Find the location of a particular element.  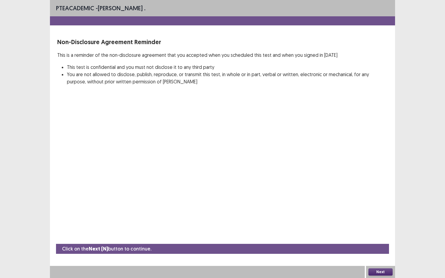

strong: Next (N) is located at coordinates (98, 249).